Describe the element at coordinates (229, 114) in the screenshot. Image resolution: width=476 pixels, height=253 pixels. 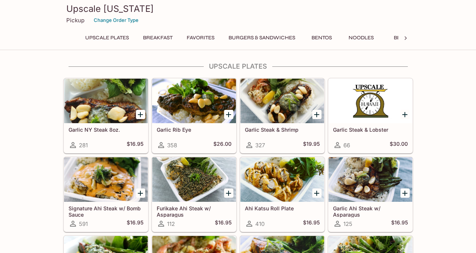
I see `button: Add Garlic Rib Eye` at that location.